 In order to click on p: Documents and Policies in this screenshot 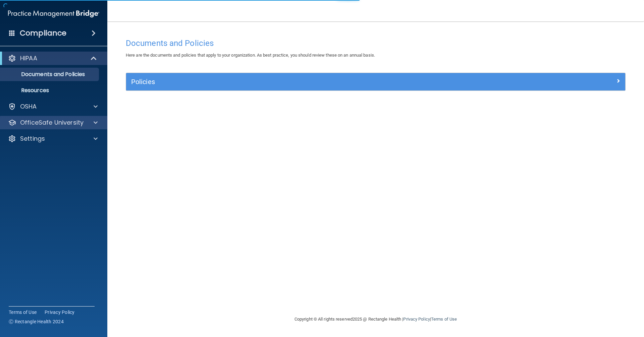, I will do `click(50, 74)`.